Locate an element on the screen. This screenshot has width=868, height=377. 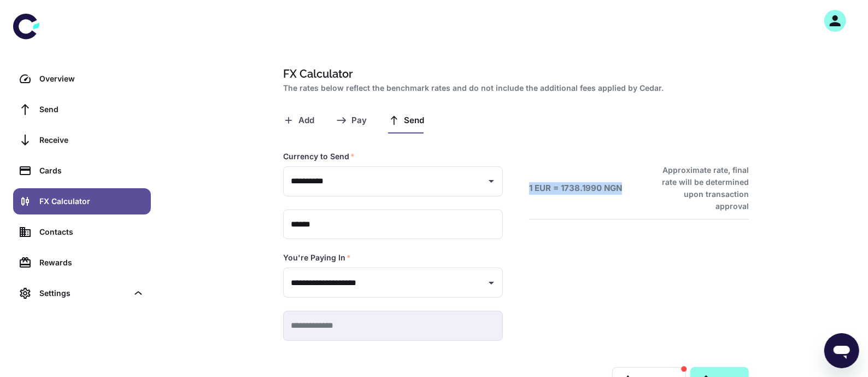
h2: The rates below reflect the benchmark rates and do not include the additional fees applied by Cedar. is located at coordinates (514, 88).